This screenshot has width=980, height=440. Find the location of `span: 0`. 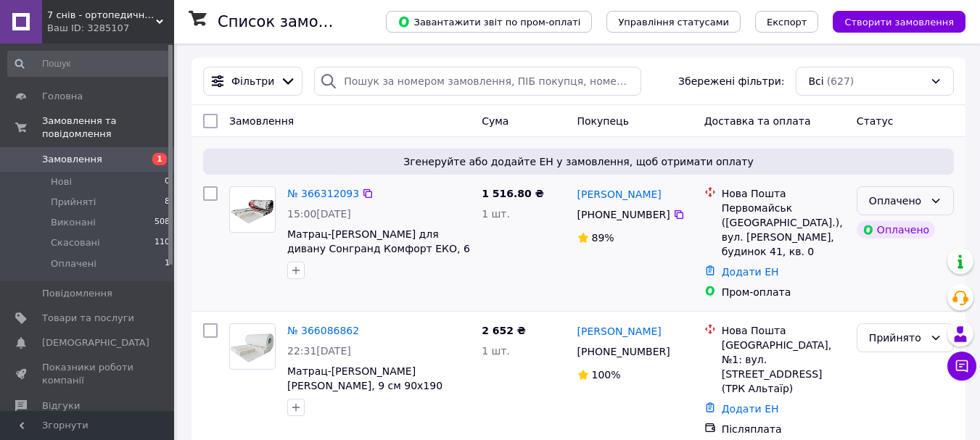

span: 0 is located at coordinates (167, 182).